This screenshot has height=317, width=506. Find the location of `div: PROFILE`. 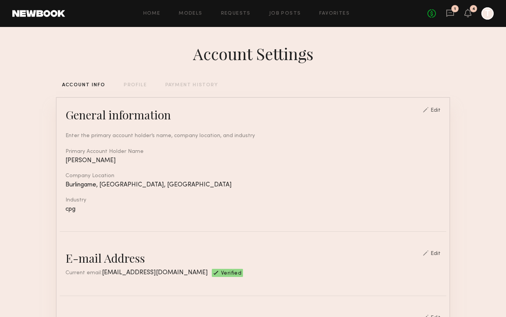

div: PROFILE is located at coordinates (135, 85).